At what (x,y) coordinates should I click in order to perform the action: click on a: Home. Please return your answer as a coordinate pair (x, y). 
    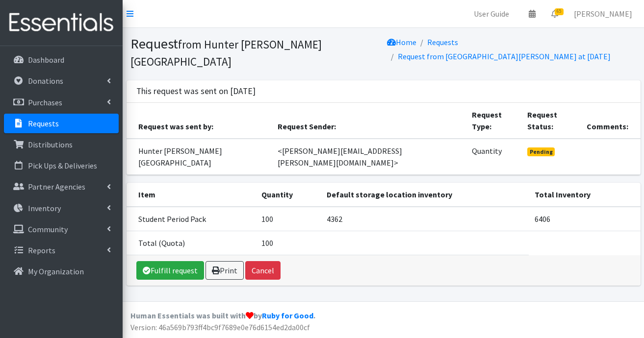
    Looking at the image, I should click on (402, 42).